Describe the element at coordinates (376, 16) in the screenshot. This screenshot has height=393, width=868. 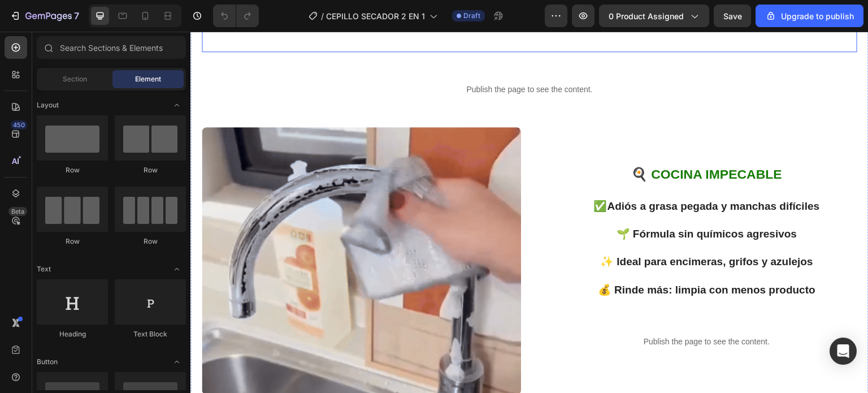
I see `span: CEPILLO SECADOR 2 EN 1` at that location.